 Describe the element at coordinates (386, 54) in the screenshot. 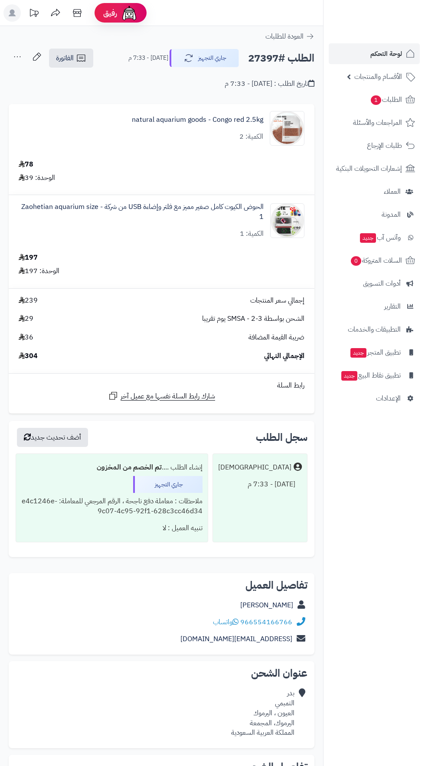

I see `span: لوحة التحكم` at that location.